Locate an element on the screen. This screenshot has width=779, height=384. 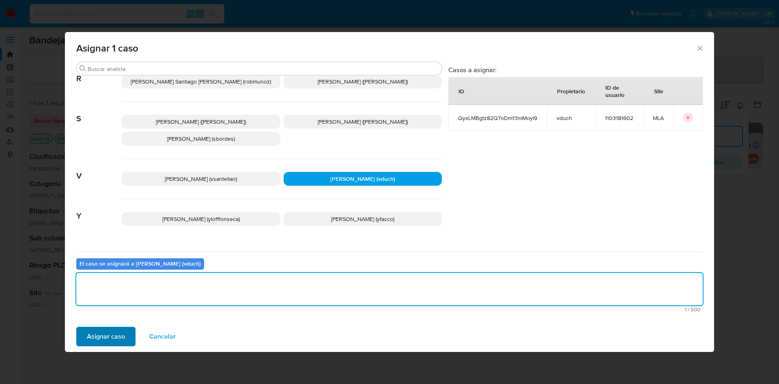
button: Asignar caso is located at coordinates (106, 337).